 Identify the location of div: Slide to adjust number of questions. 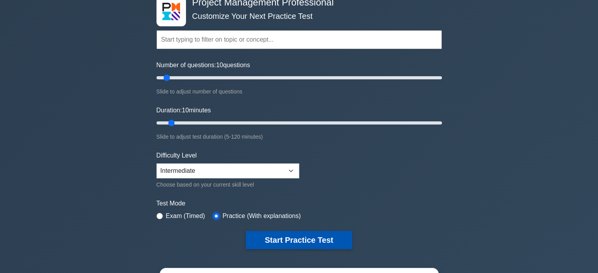
(299, 92).